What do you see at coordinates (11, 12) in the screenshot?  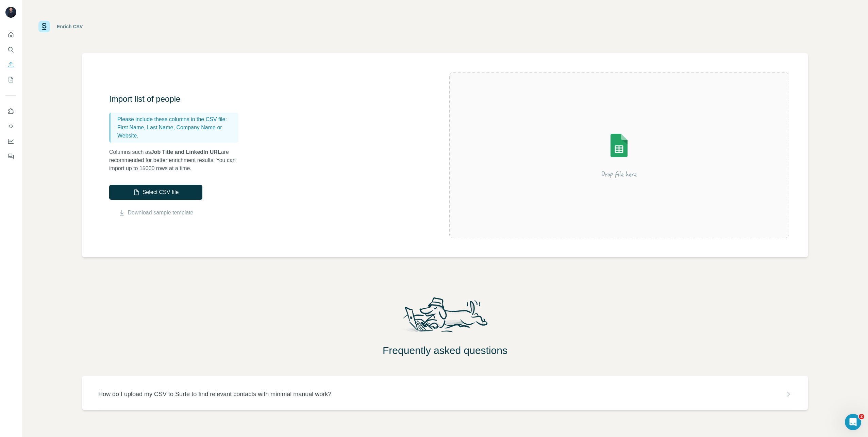 I see `img: Avatar` at bounding box center [11, 12].